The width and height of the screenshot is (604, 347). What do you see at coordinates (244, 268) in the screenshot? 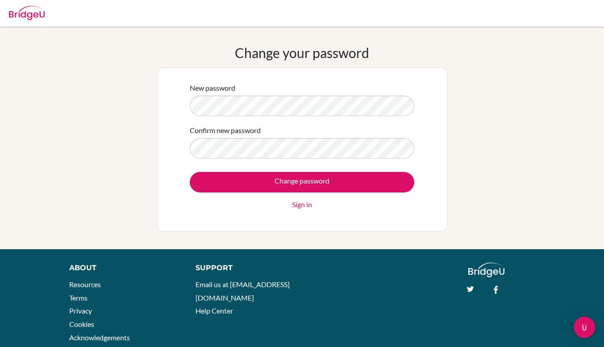
I see `div: Support` at bounding box center [244, 268].